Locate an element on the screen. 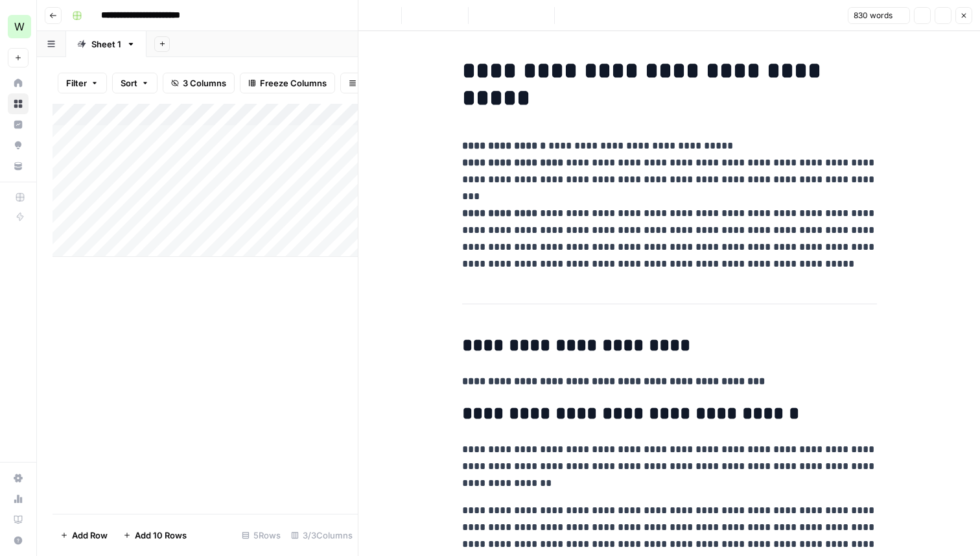  span: W is located at coordinates (19, 26).